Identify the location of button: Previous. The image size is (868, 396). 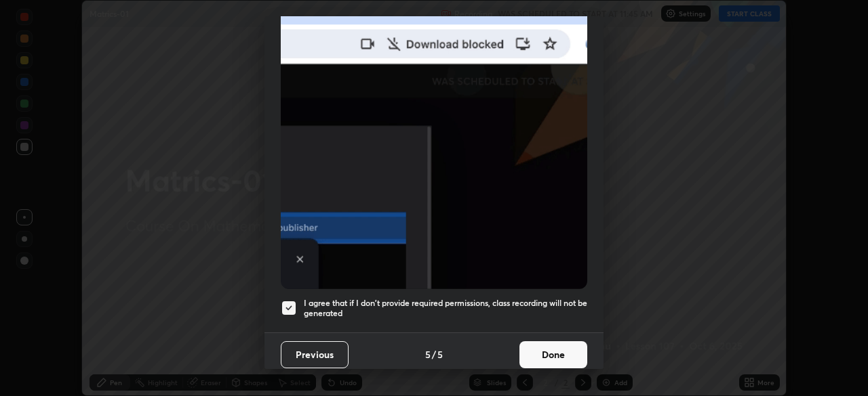
(314, 355).